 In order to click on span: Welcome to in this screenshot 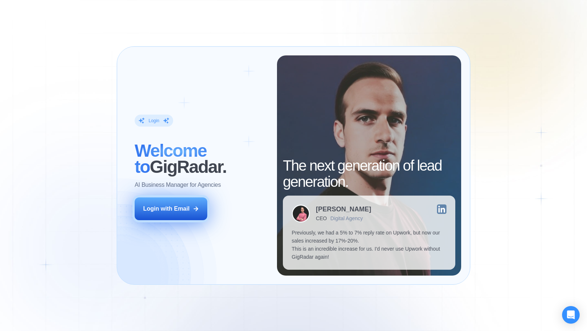, I will do `click(171, 159)`.